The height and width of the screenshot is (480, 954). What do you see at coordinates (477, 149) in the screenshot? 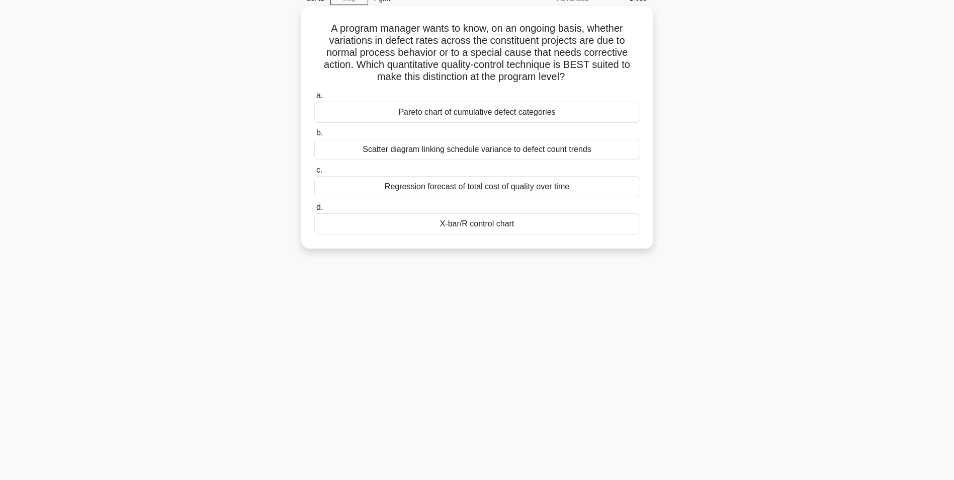
I see `div: Scatter diagram linking schedule variance to defect count trends` at bounding box center [477, 149].